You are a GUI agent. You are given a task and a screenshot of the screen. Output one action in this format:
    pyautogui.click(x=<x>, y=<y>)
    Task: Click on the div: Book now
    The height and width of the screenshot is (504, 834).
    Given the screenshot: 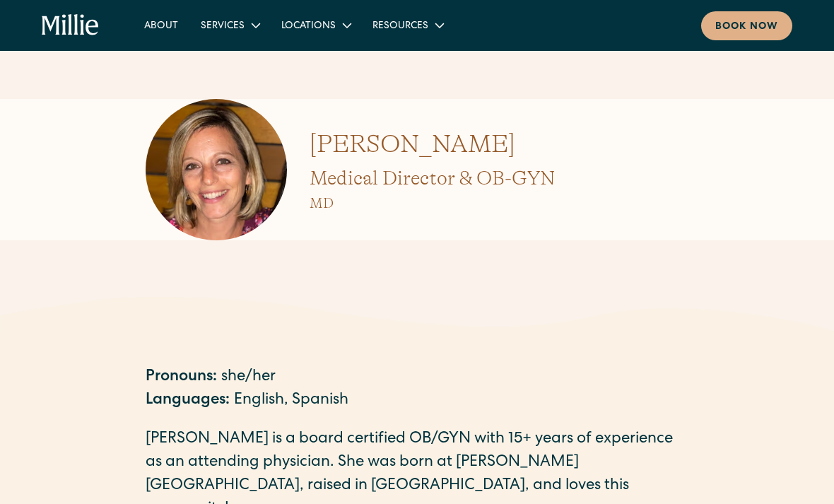 What is the action you would take?
    pyautogui.click(x=746, y=27)
    